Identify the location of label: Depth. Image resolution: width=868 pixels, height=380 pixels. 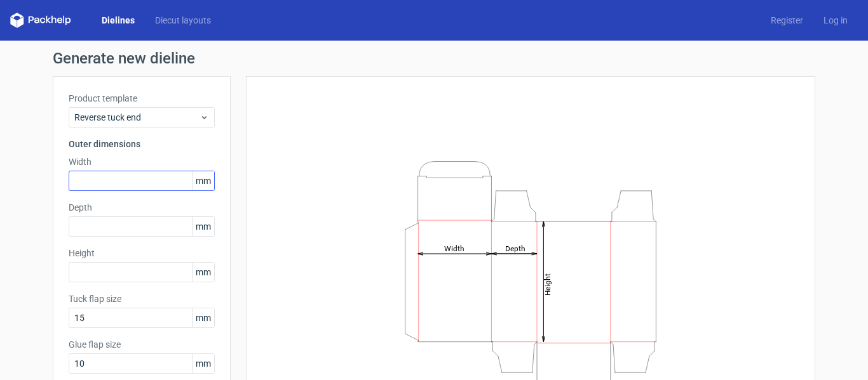
(141, 208).